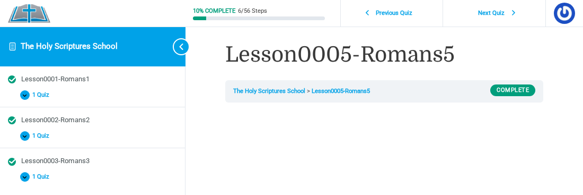  What do you see at coordinates (492, 13) in the screenshot?
I see `span: Next Quiz` at bounding box center [492, 13].